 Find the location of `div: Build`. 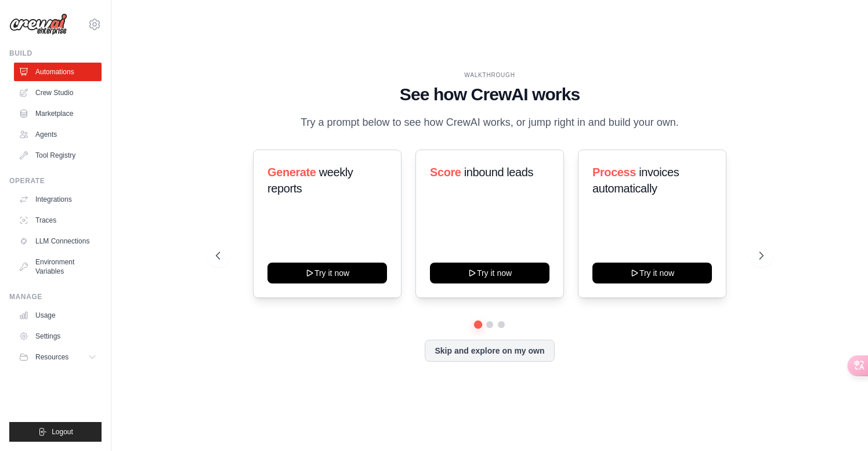

div: Build is located at coordinates (55, 54).